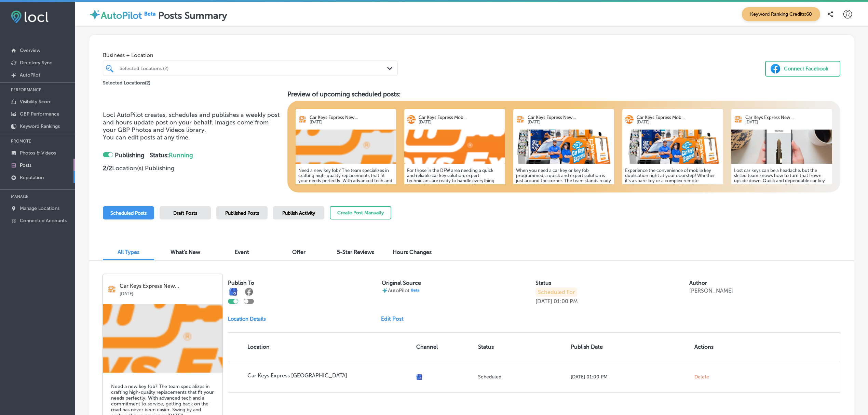 This screenshot has height=415, width=868. I want to click on p: Scheduled, so click(522, 377).